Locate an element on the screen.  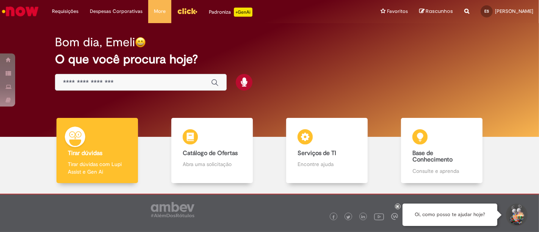
span: Requisições is located at coordinates (65, 11).